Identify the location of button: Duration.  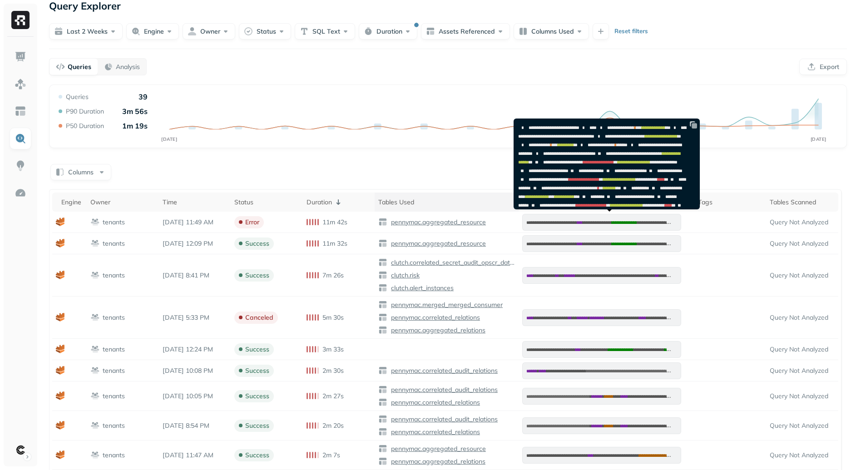
(388, 31).